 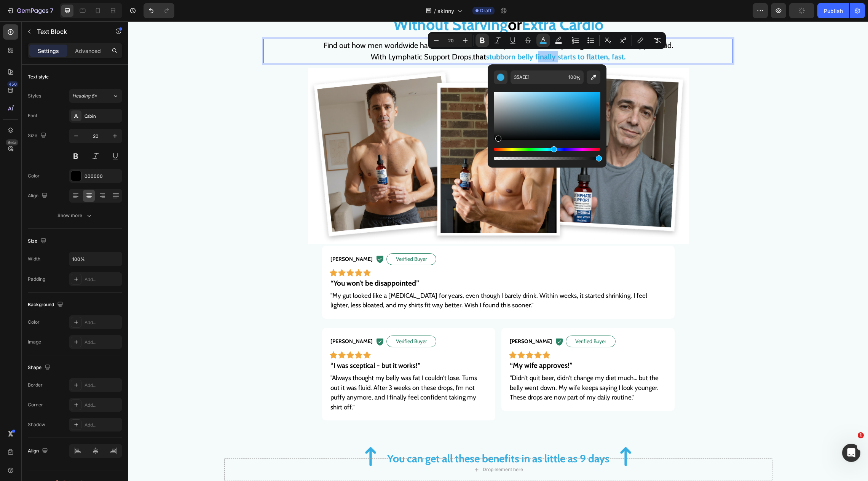 I want to click on span: “You won’t be disappointed”, so click(x=246, y=262).